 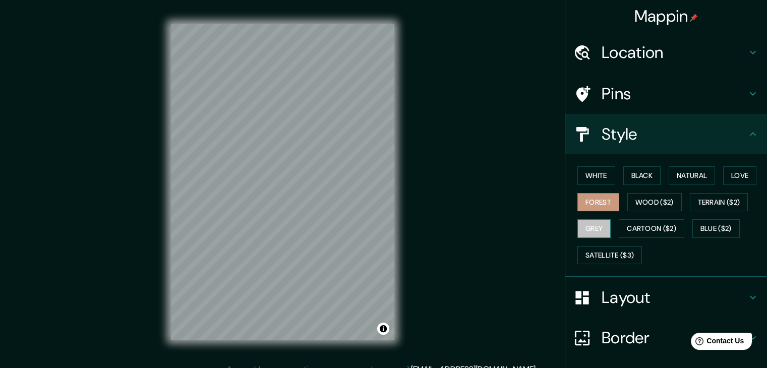 What do you see at coordinates (740, 175) in the screenshot?
I see `button: Love` at bounding box center [740, 175].